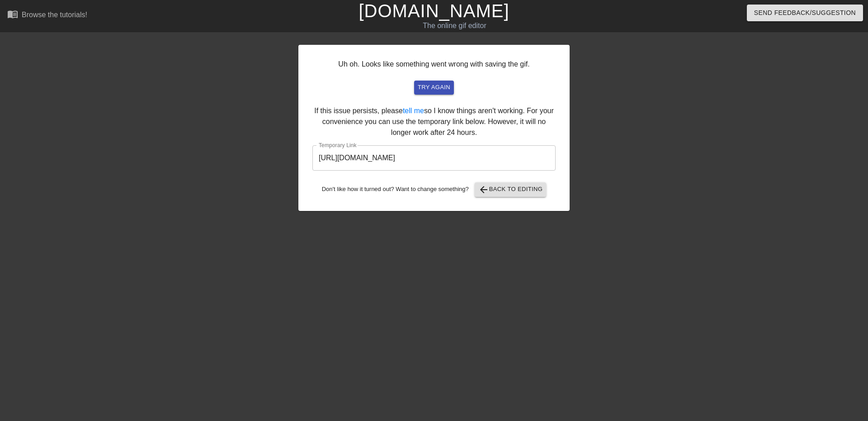 Image resolution: width=868 pixels, height=421 pixels. Describe the element at coordinates (510, 189) in the screenshot. I see `button: Back to Editing` at that location.